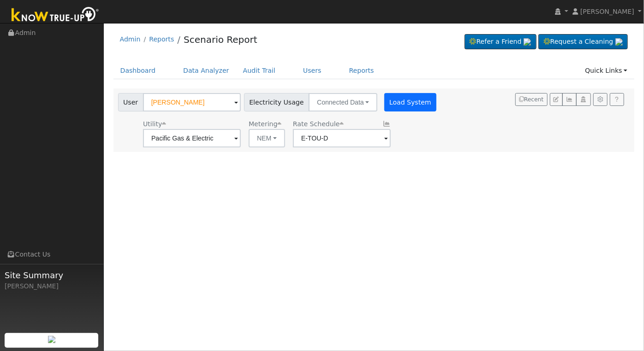 The image size is (644, 351). I want to click on span: Site Summary, so click(52, 275).